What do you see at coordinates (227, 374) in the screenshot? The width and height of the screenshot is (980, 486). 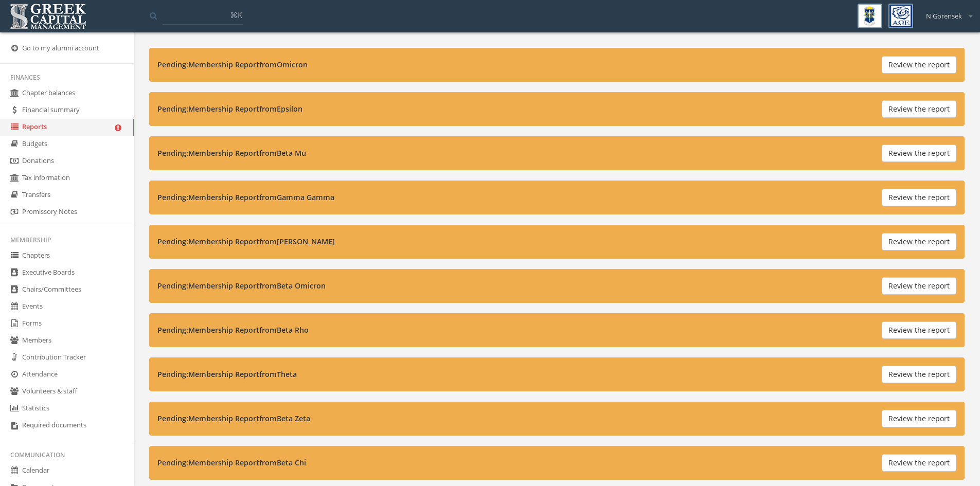 I see `strong: Pending: Membership Report from Theta` at bounding box center [227, 374].